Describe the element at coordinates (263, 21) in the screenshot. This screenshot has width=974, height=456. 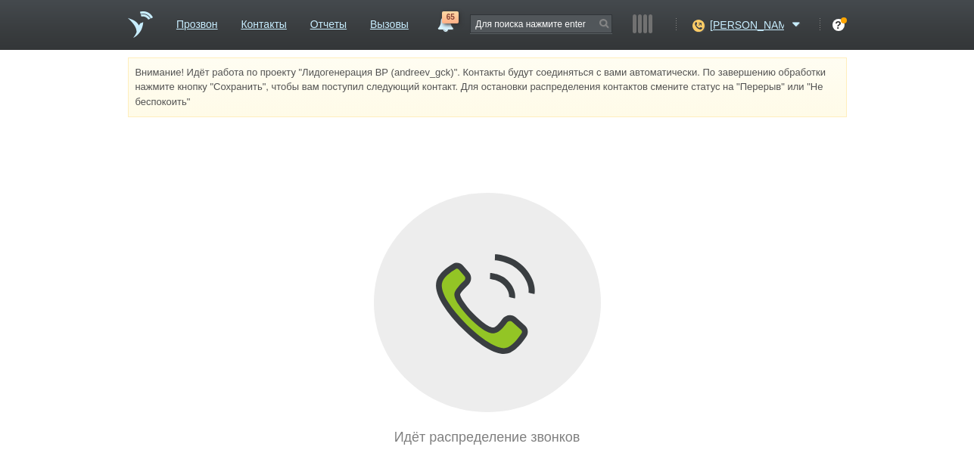
I see `a: Контакты` at that location.